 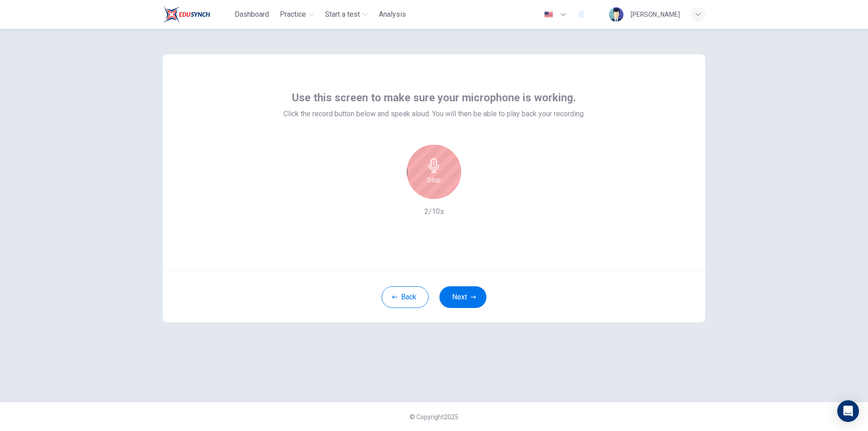 What do you see at coordinates (434, 212) in the screenshot?
I see `h6: 2/10s` at bounding box center [434, 212].